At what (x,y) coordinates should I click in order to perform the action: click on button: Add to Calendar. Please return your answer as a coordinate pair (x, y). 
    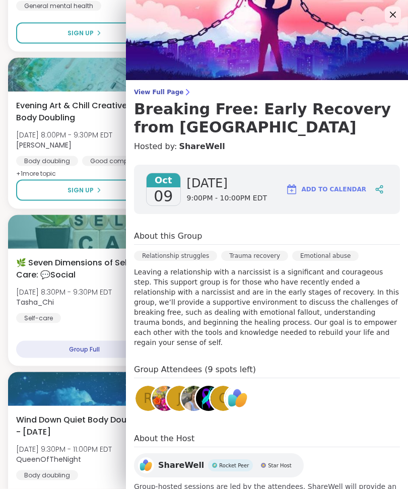
    Looking at the image, I should click on (326, 190).